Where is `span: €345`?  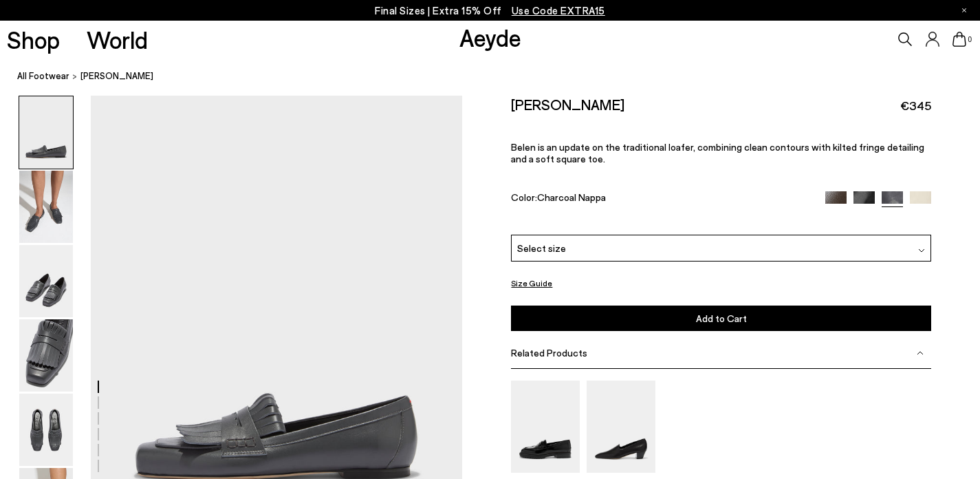 span: €345 is located at coordinates (916, 105).